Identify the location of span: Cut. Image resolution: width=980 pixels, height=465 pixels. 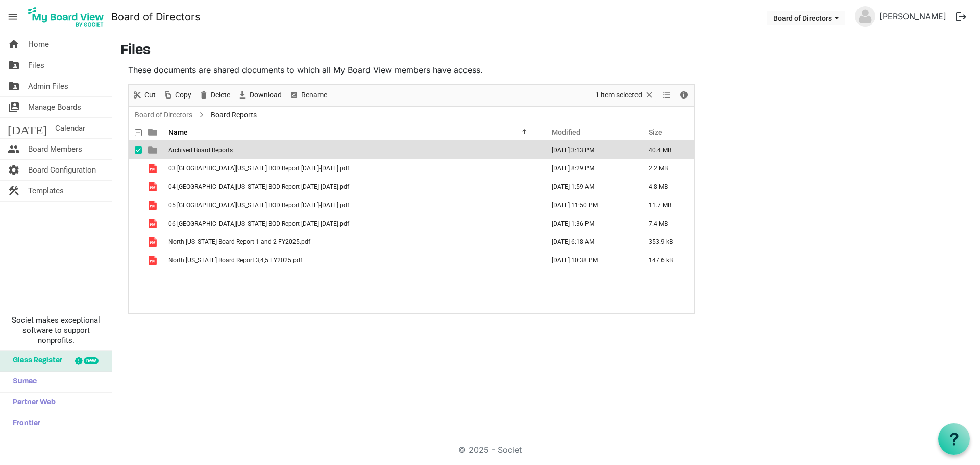
(150, 95).